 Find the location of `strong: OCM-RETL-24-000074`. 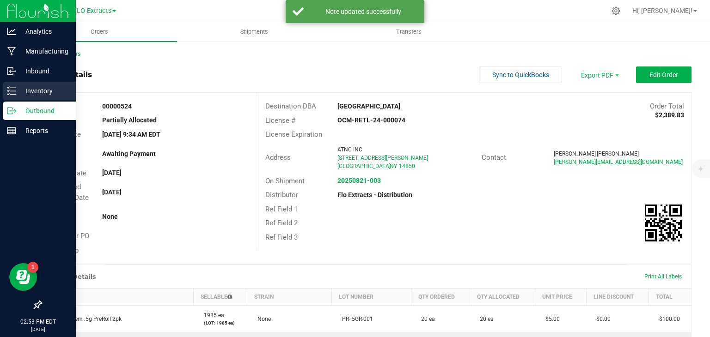

strong: OCM-RETL-24-000074 is located at coordinates (371, 120).